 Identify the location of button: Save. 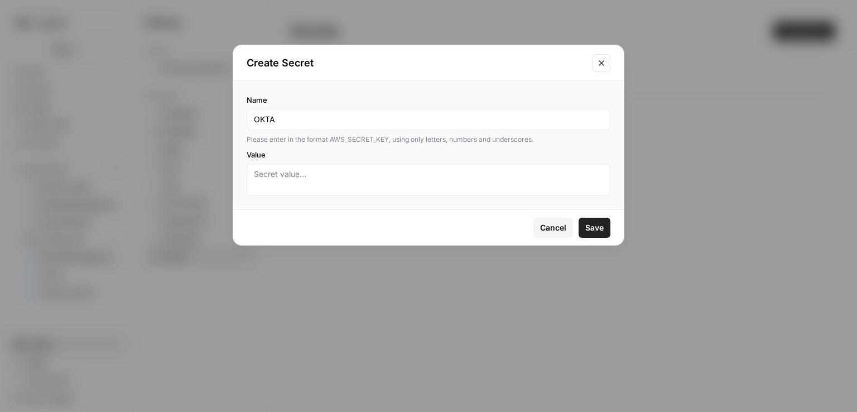
(594, 228).